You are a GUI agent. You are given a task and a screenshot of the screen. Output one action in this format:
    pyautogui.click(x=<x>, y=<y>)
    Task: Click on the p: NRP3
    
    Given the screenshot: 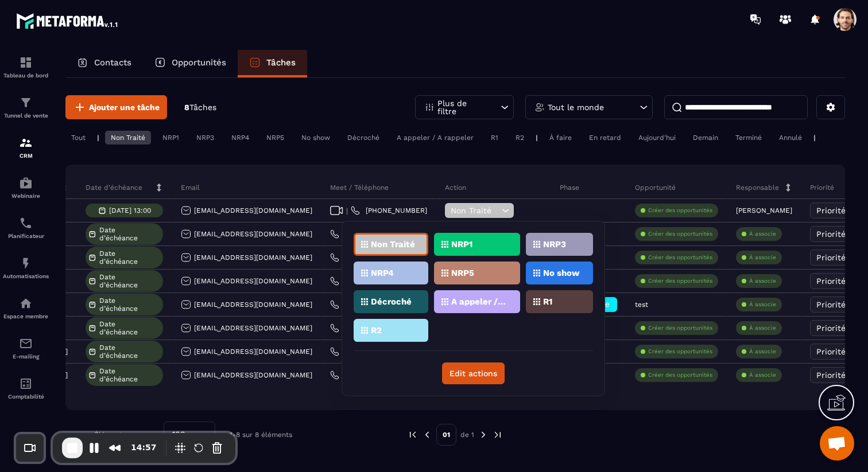 What is the action you would take?
    pyautogui.click(x=555, y=244)
    